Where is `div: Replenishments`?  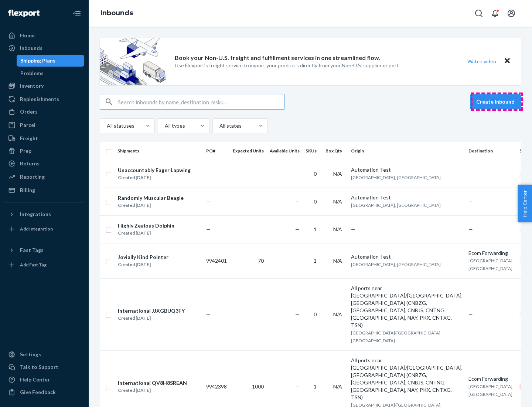
div: Replenishments is located at coordinates (40, 99).